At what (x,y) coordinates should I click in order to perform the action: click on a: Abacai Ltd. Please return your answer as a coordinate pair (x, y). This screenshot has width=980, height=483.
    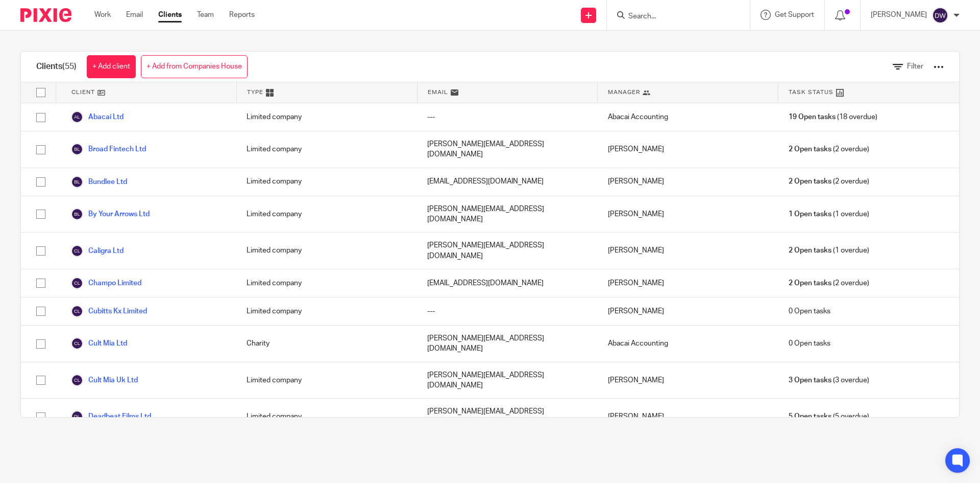
    Looking at the image, I should click on (98, 118).